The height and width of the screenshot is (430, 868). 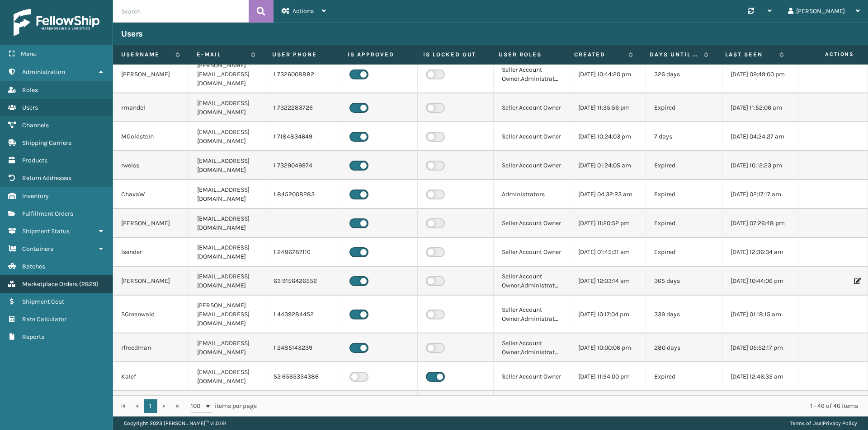 What do you see at coordinates (37, 249) in the screenshot?
I see `span: Containers` at bounding box center [37, 249].